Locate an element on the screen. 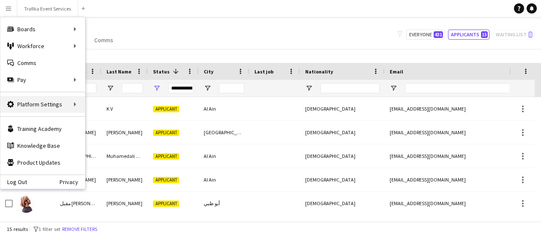  div: K V is located at coordinates (125, 109).